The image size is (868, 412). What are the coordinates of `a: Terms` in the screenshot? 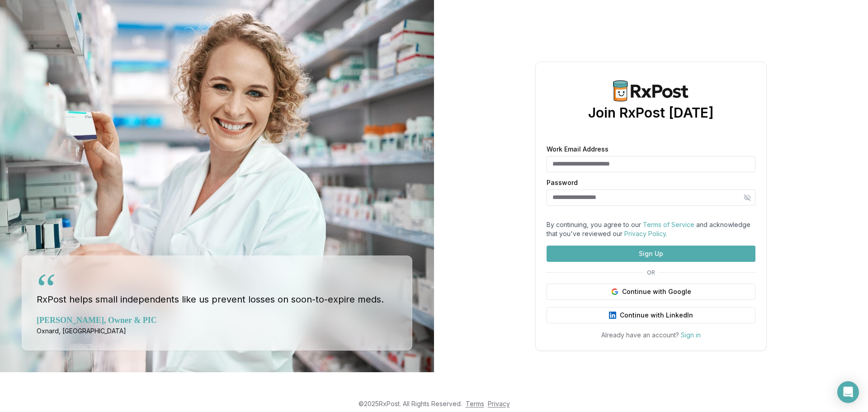 It's located at (475, 403).